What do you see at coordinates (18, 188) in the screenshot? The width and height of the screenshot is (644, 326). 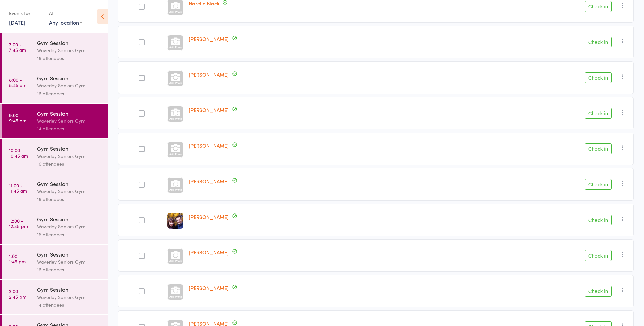 I see `time: 11:00 - 11:45 am` at bounding box center [18, 188].